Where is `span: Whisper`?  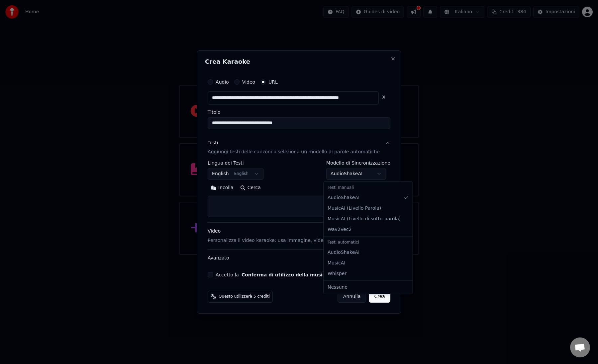
span: Whisper is located at coordinates (337, 273).